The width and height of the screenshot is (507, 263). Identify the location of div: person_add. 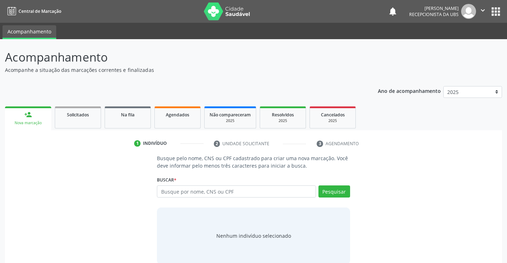
(28, 115).